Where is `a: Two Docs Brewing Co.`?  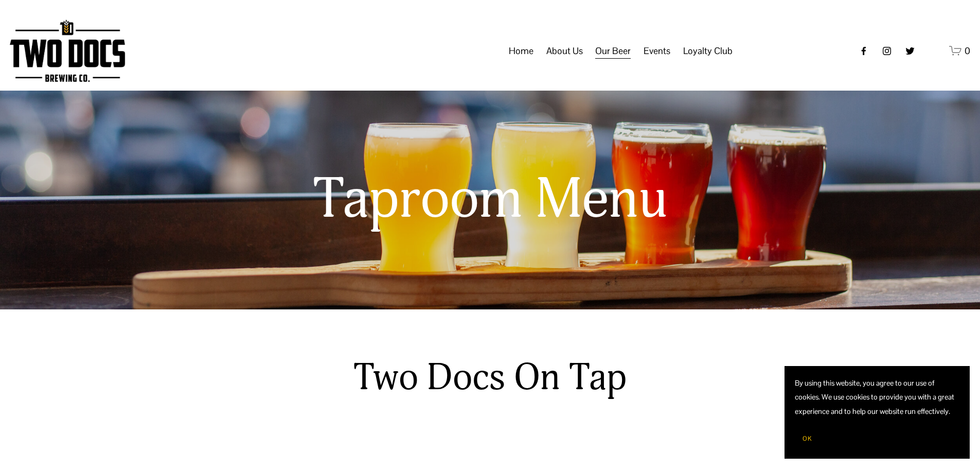 a: Two Docs Brewing Co. is located at coordinates (68, 50).